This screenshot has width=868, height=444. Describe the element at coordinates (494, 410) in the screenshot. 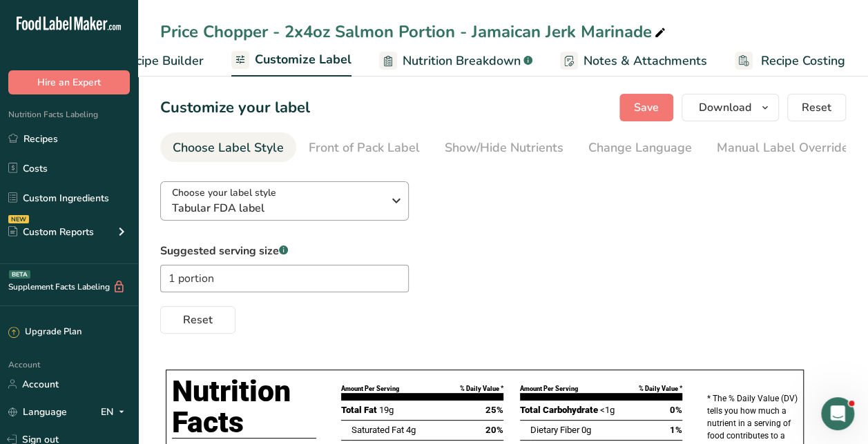

I see `span: 25%` at that location.